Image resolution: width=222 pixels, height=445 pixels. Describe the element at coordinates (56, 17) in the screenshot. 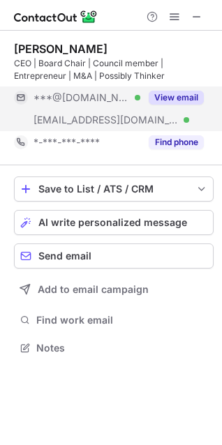

I see `img: ContactOut v5.3.10` at that location.